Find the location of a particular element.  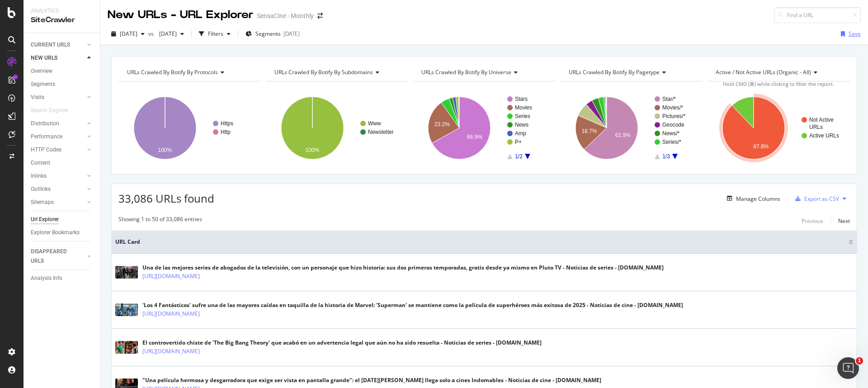

h4: Active / Not Active URLs is located at coordinates (777, 72).